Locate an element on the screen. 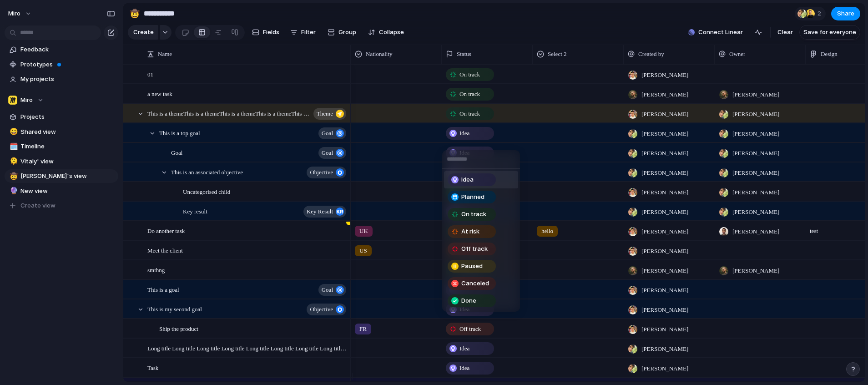  span: Planned is located at coordinates (472, 197).